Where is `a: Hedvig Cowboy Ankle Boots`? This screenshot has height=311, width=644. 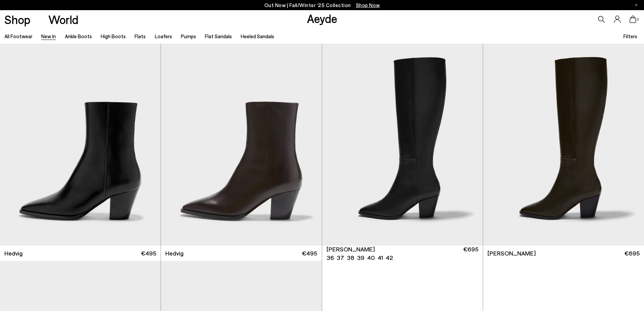 a: Hedvig Cowboy Ankle Boots is located at coordinates (241, 145).